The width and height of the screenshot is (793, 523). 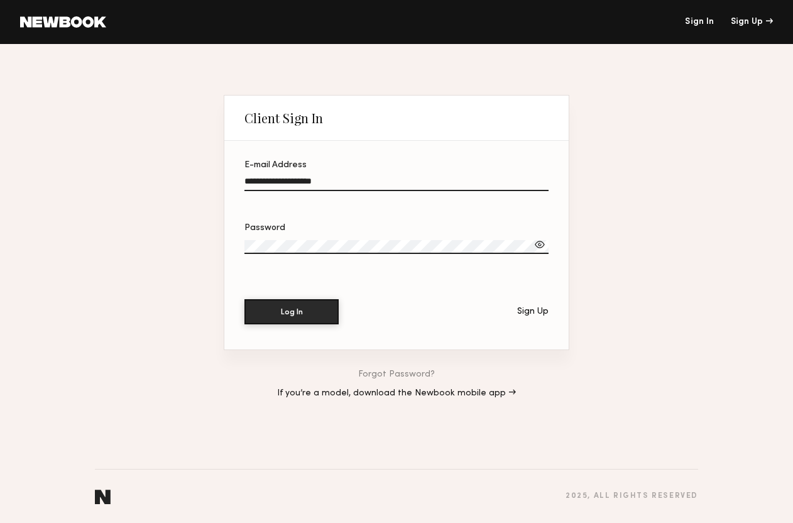 What do you see at coordinates (396, 374) in the screenshot?
I see `a: Forgot Password?` at bounding box center [396, 374].